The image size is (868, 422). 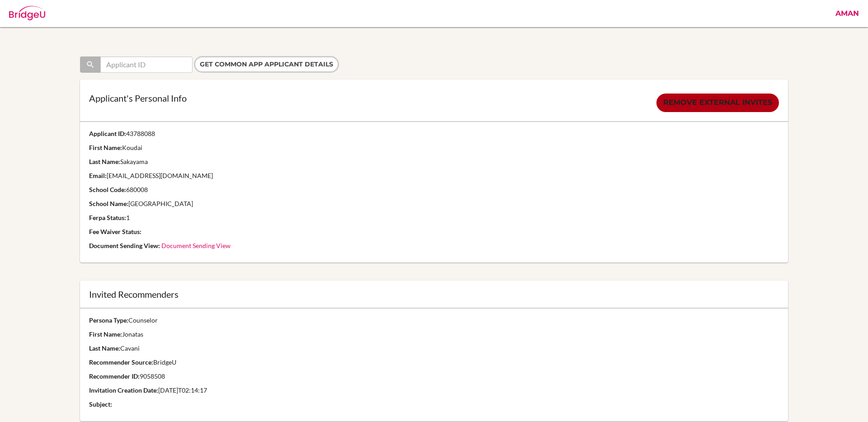 What do you see at coordinates (434, 320) in the screenshot?
I see `p: Counselor` at bounding box center [434, 320].